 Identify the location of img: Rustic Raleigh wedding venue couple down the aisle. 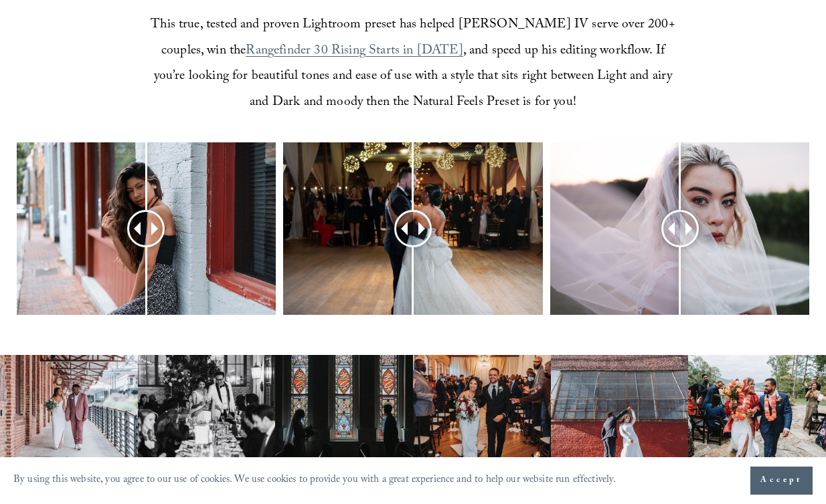
(482, 406).